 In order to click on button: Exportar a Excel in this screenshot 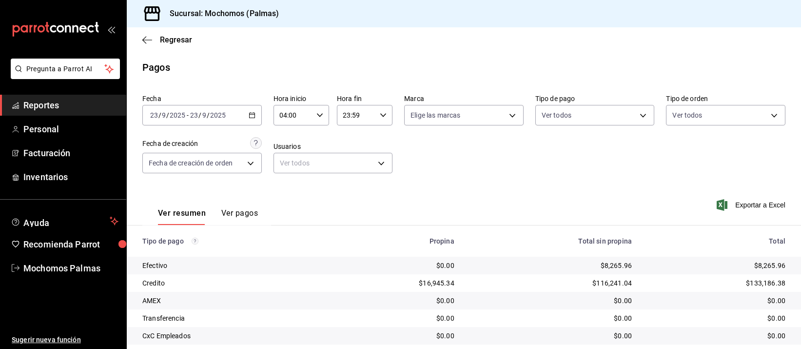, I will do `click(752, 205)`.